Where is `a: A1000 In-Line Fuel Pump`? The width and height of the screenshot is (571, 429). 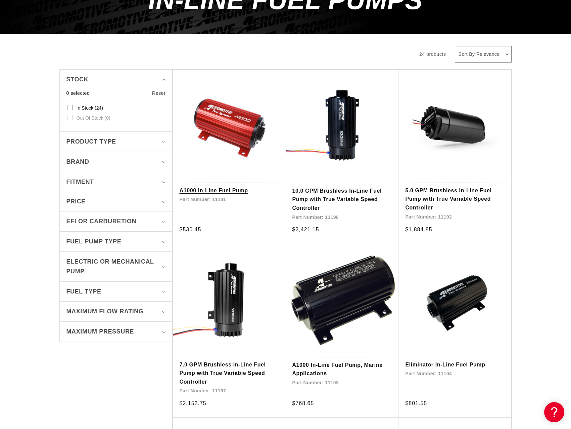
a: A1000 In-Line Fuel Pump is located at coordinates (229, 190).